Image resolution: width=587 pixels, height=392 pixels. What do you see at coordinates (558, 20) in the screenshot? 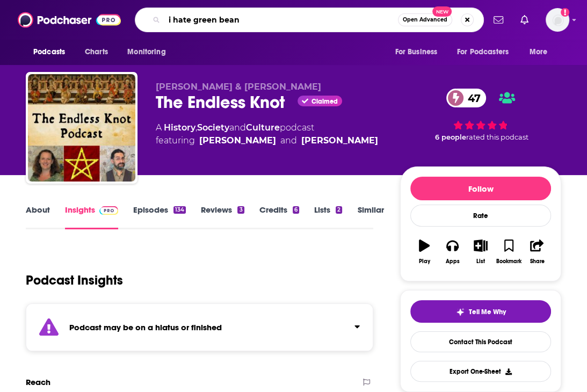
I see `img: User Profile` at bounding box center [558, 20].